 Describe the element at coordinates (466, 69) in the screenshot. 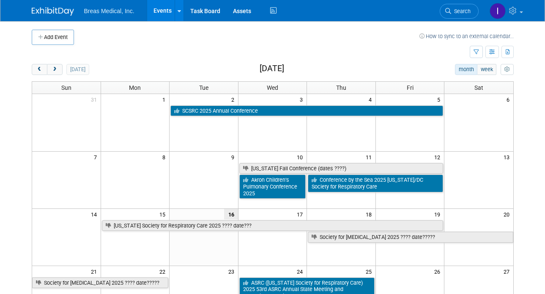

I see `button: month` at that location.